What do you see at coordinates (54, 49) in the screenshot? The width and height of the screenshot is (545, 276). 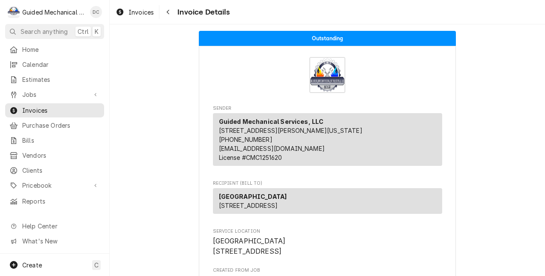 I see `a: Home` at bounding box center [54, 49].